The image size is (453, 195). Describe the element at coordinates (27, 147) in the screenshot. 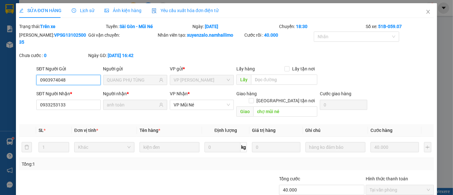

I see `button: delete` at that location.